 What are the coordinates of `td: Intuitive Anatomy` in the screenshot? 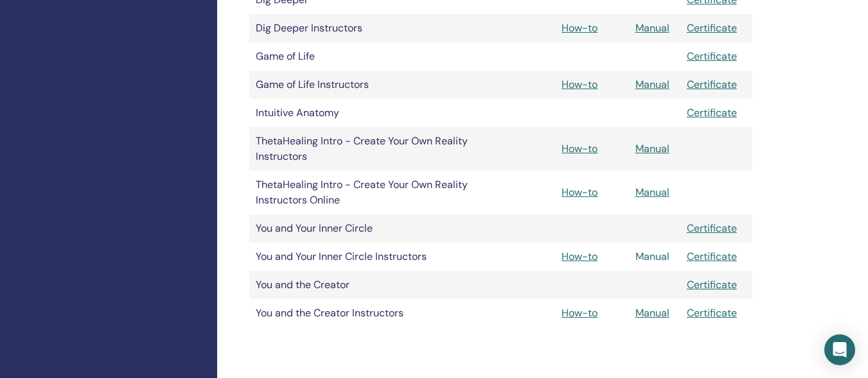 It's located at (365, 113).